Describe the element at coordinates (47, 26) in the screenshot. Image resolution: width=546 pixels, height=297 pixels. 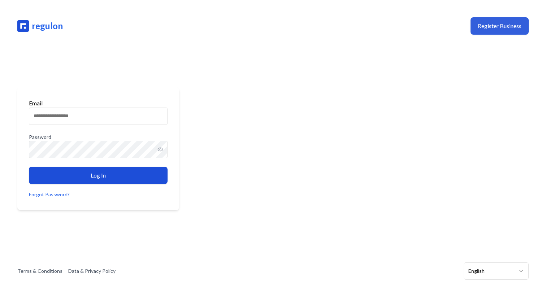
I see `span: regulon` at that location.